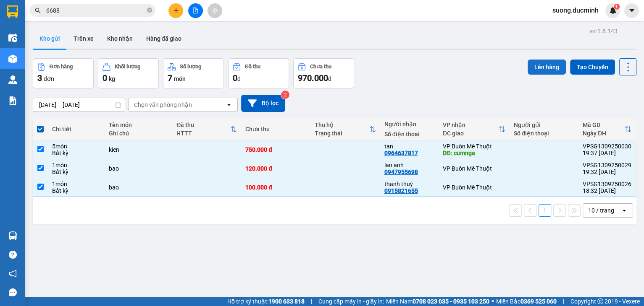  Describe the element at coordinates (235, 78) in the screenshot. I see `span: 0` at that location.